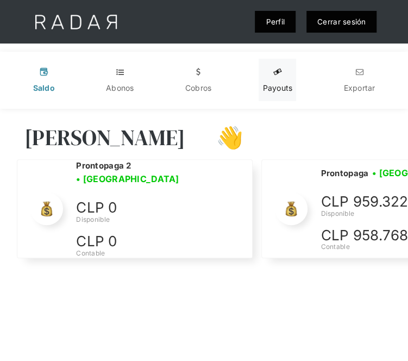 The image size is (408, 361). Describe the element at coordinates (277, 88) in the screenshot. I see `div: Payouts` at that location.